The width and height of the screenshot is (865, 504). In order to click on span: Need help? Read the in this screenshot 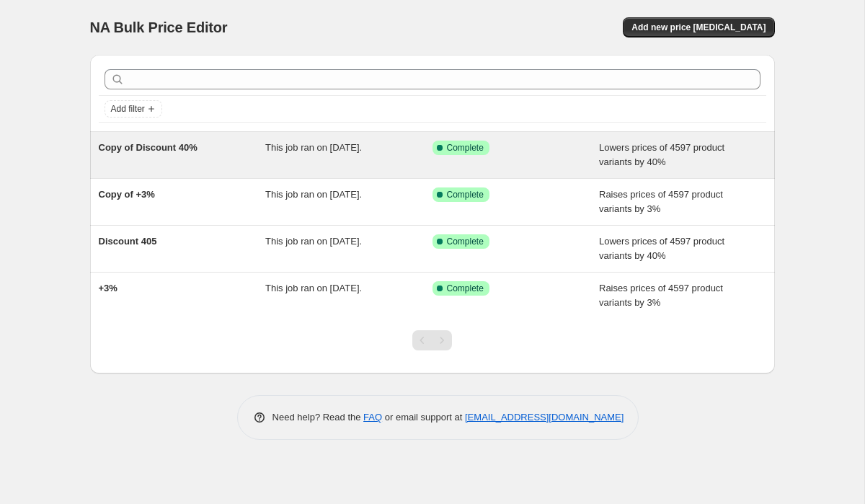, I will do `click(318, 416)`.